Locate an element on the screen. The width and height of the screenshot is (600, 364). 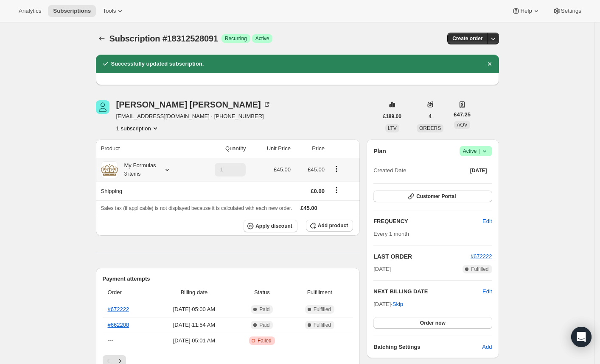
span: Add is located at coordinates (487, 348).